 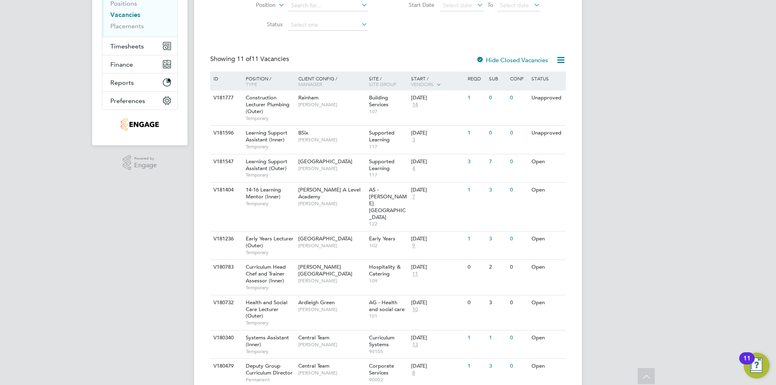 I want to click on button: Finance, so click(x=140, y=64).